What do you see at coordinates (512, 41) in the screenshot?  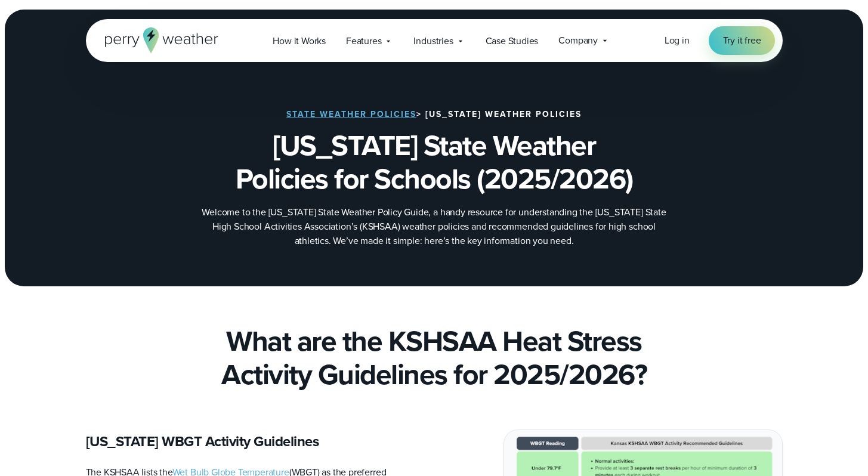 I see `span: Case Studies` at bounding box center [512, 41].